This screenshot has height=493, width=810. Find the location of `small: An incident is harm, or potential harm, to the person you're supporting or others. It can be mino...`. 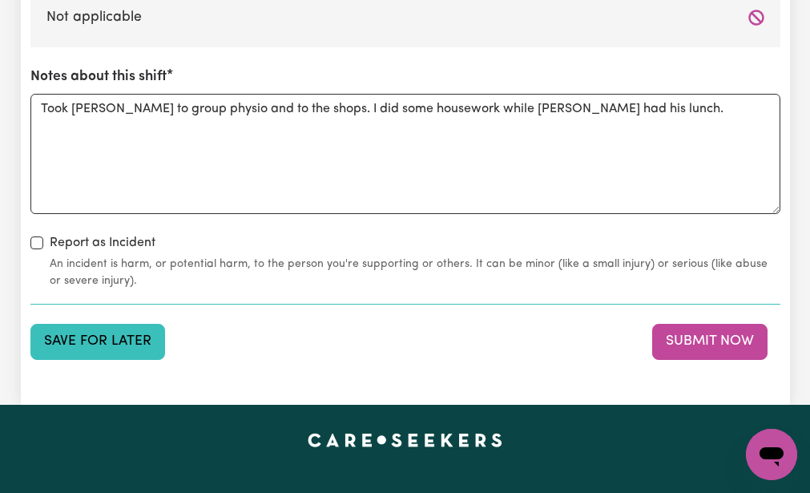

small: An incident is harm, or potential harm, to the person you're supporting or others. It can be mino... is located at coordinates (415, 272).